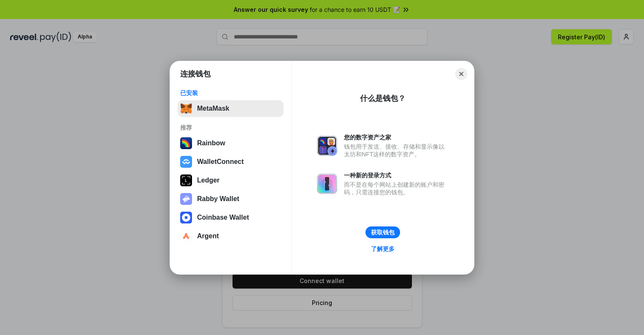 The image size is (644, 335). I want to click on div: 钱包用于发送、接收、存储和显示像以太坊和NFT这样的数字资产。, so click(397, 151).